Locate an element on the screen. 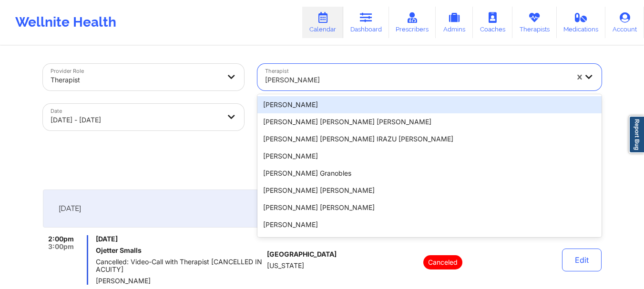 The image size is (644, 289). a: Therapists is located at coordinates (535, 23).